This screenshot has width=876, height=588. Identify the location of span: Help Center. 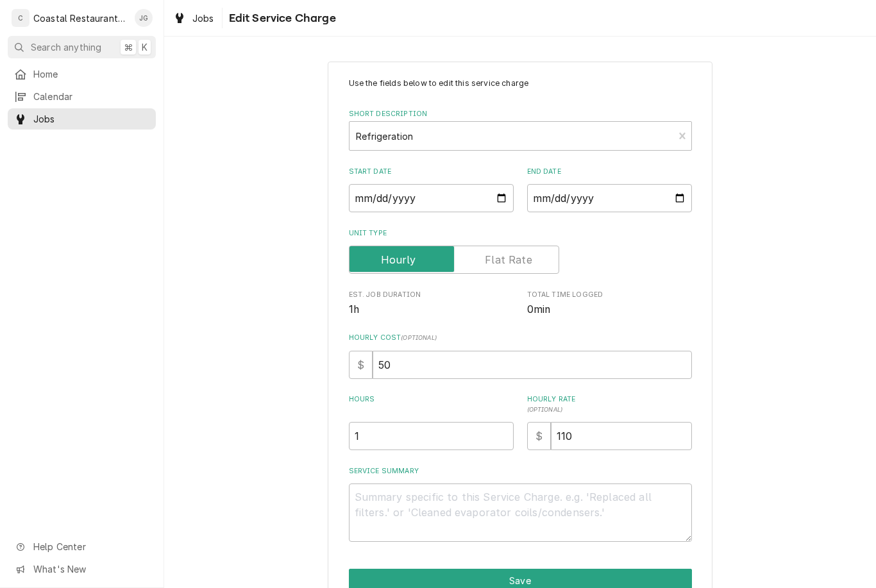
(91, 546).